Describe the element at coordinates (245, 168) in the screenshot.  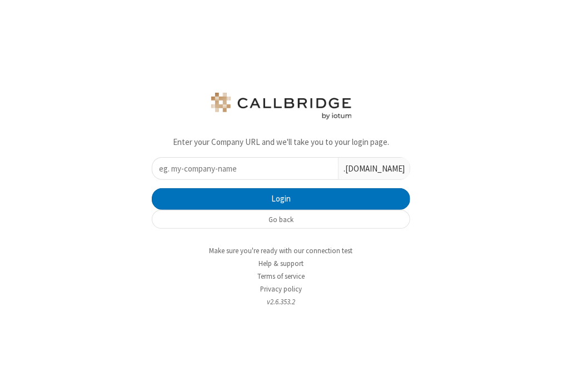
I see `input: eg. my-company-name` at that location.